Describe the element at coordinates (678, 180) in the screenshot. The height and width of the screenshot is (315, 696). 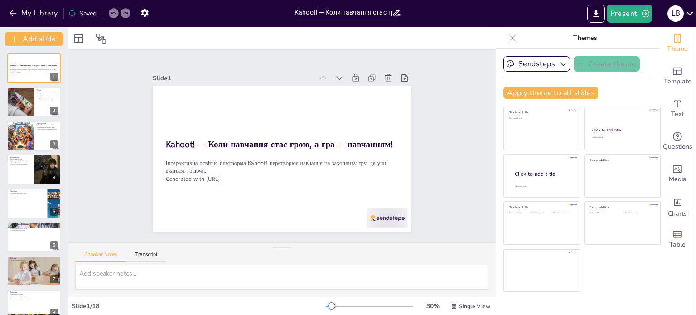
I see `span: Media` at that location.